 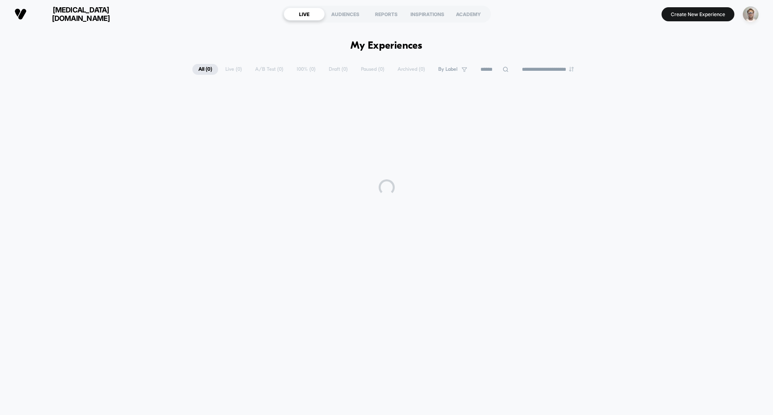 What do you see at coordinates (468, 14) in the screenshot?
I see `div: ACADEMY` at bounding box center [468, 14].